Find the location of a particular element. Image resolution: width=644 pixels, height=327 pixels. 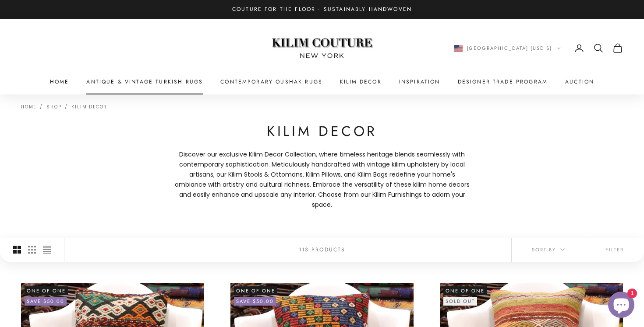

button: Sort by is located at coordinates (548, 250).